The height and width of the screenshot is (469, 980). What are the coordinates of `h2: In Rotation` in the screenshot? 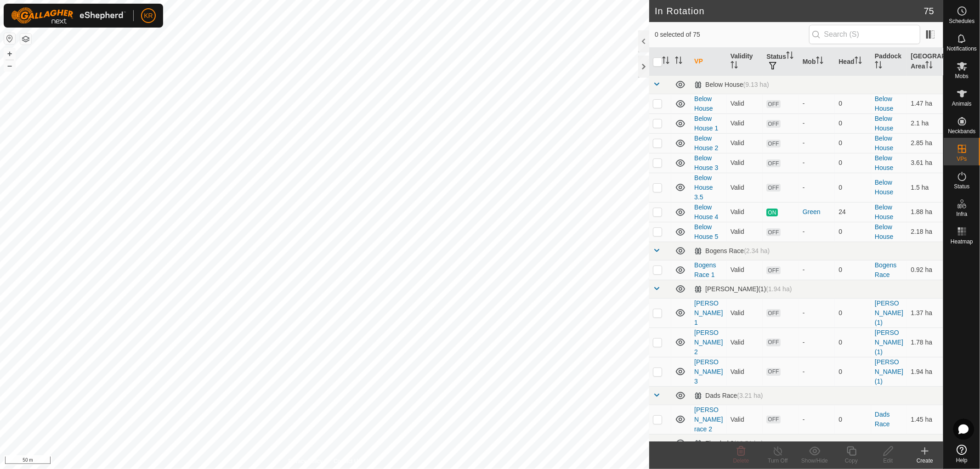 It's located at (789, 11).